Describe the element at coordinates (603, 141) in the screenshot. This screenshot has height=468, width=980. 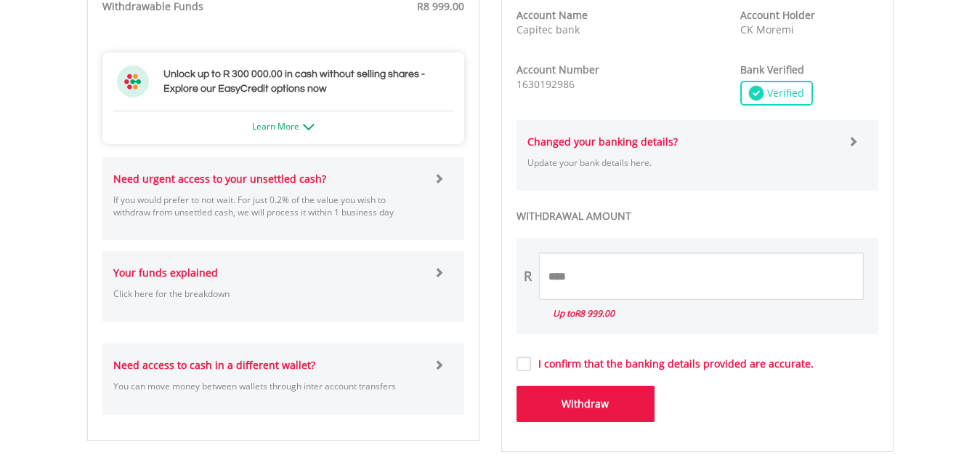
I see `strong: Changed your banking details?` at that location.